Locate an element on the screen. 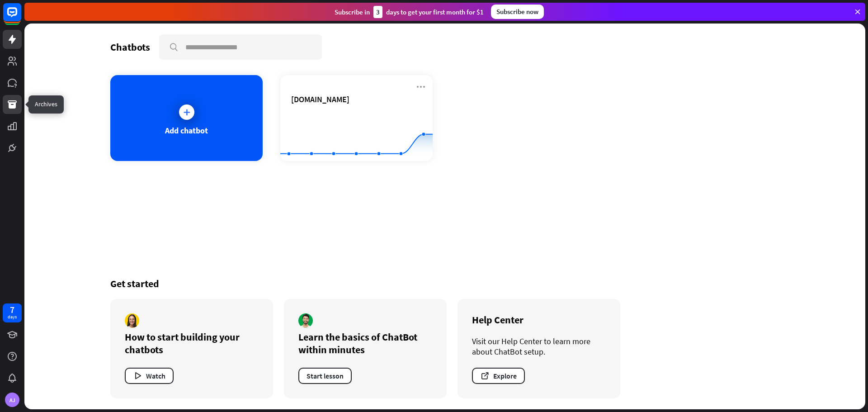 The height and width of the screenshot is (412, 868). div: Subscribe now is located at coordinates (517, 12).